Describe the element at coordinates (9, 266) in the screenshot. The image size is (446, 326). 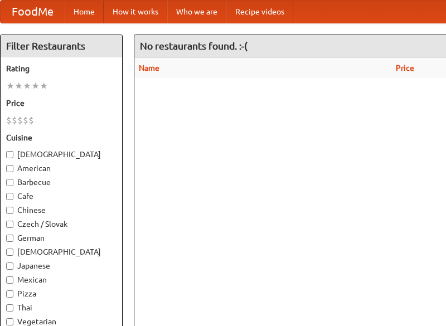
I see `input: Japanese` at that location.